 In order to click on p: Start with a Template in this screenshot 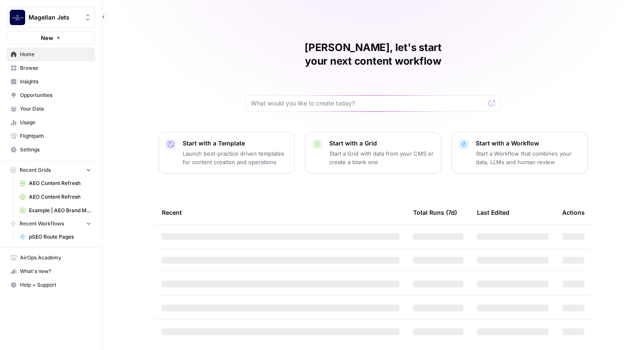, I will do `click(235, 144)`.